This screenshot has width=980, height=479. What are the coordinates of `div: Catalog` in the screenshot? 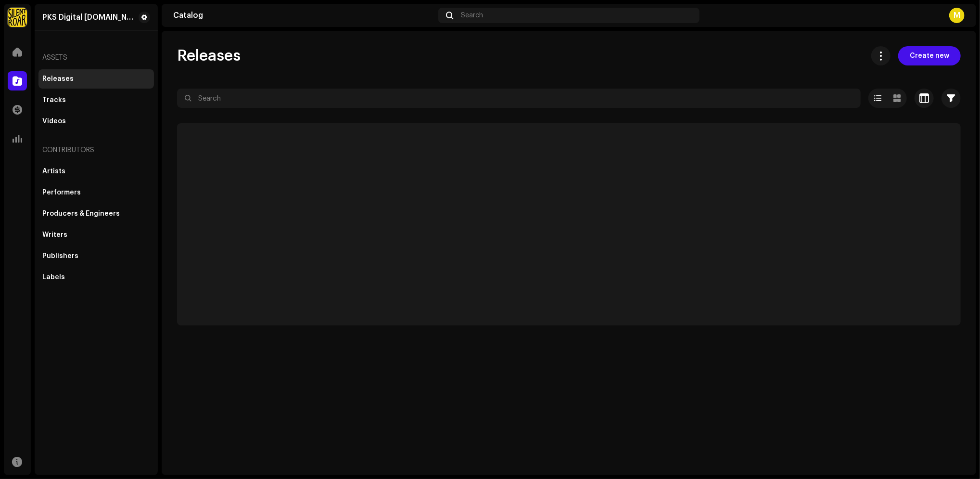 It's located at (304, 15).